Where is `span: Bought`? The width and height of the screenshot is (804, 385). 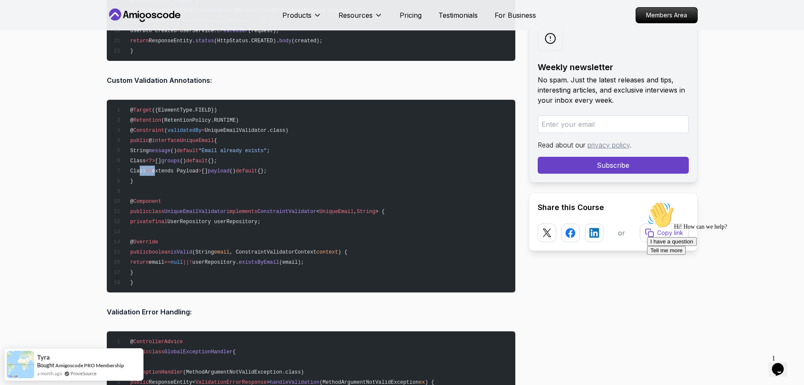 span: Bought is located at coordinates (46, 365).